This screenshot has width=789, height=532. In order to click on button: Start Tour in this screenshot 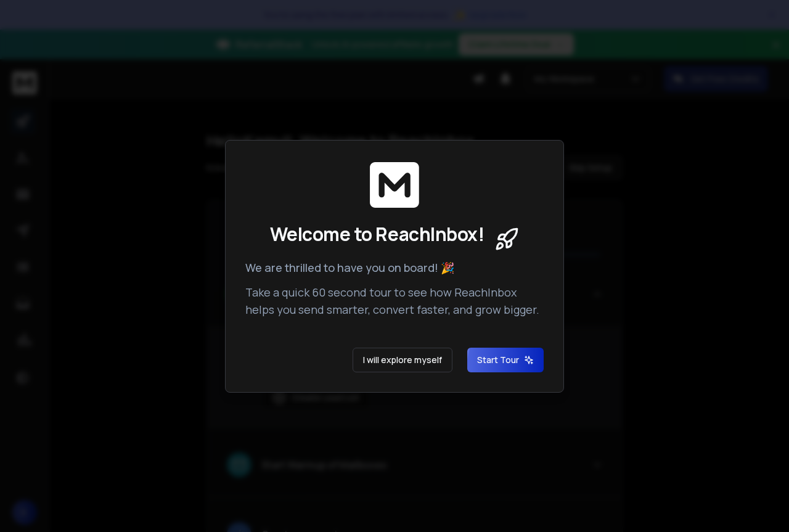, I will do `click(505, 359)`.